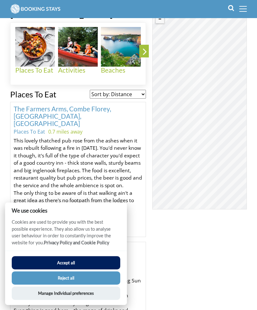 The image size is (257, 310). I want to click on button: Reject all, so click(66, 278).